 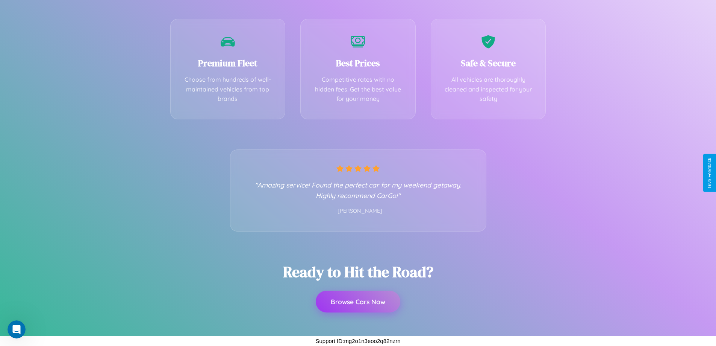 What do you see at coordinates (488, 63) in the screenshot?
I see `h3: Safe & Secure` at bounding box center [488, 63].